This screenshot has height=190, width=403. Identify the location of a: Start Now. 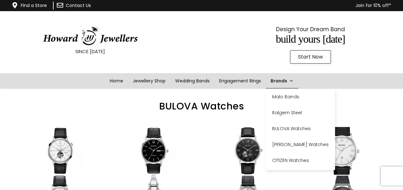
(310, 57).